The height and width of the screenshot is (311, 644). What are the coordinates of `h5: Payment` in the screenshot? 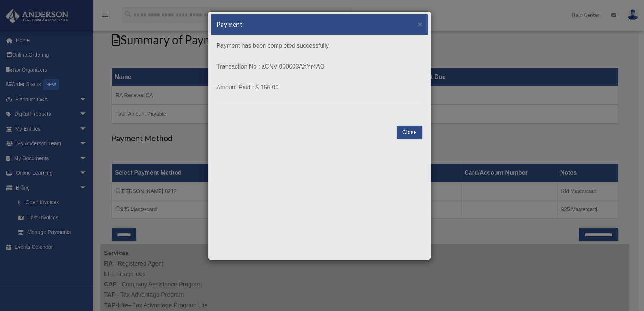 It's located at (229, 24).